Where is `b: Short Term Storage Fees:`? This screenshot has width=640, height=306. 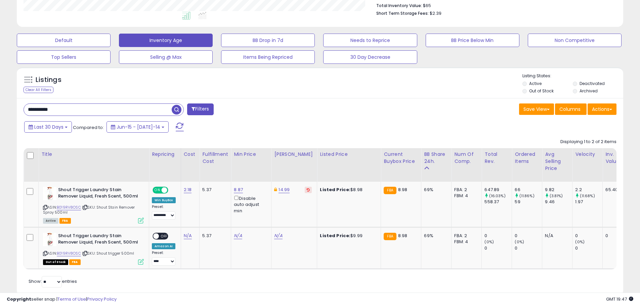
b: Short Term Storage Fees: is located at coordinates (403, 13).